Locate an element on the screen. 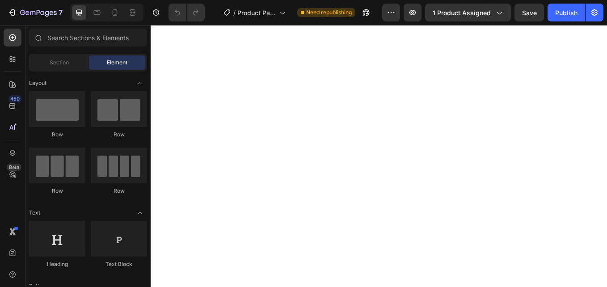  button: Save is located at coordinates (529, 13).